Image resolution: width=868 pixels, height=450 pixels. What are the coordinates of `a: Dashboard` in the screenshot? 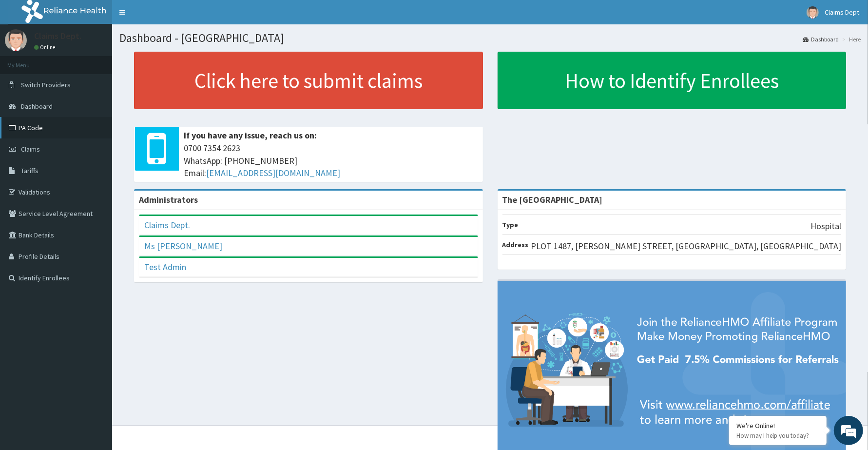 It's located at (821, 39).